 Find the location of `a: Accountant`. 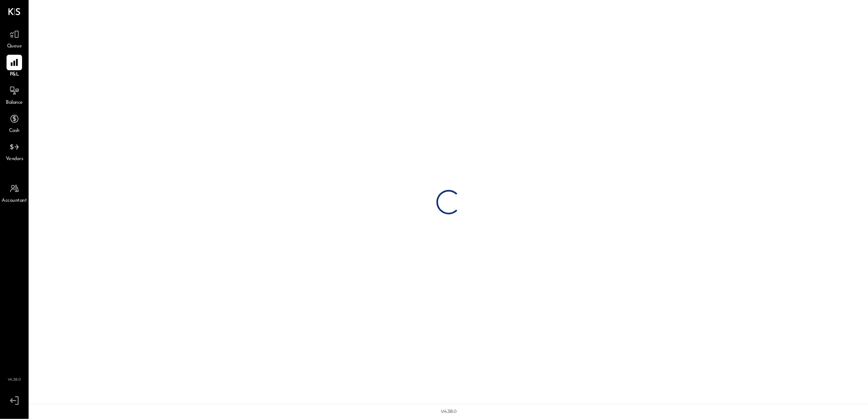

a: Accountant is located at coordinates (14, 192).